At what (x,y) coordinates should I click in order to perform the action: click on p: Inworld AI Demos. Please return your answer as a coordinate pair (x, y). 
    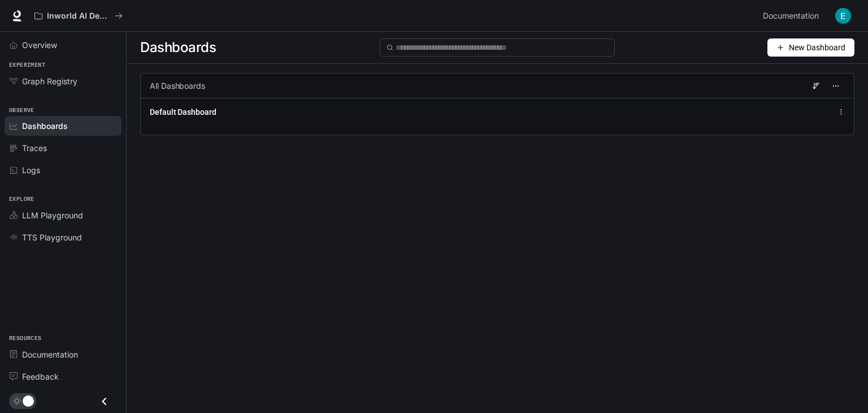
    Looking at the image, I should click on (79, 16).